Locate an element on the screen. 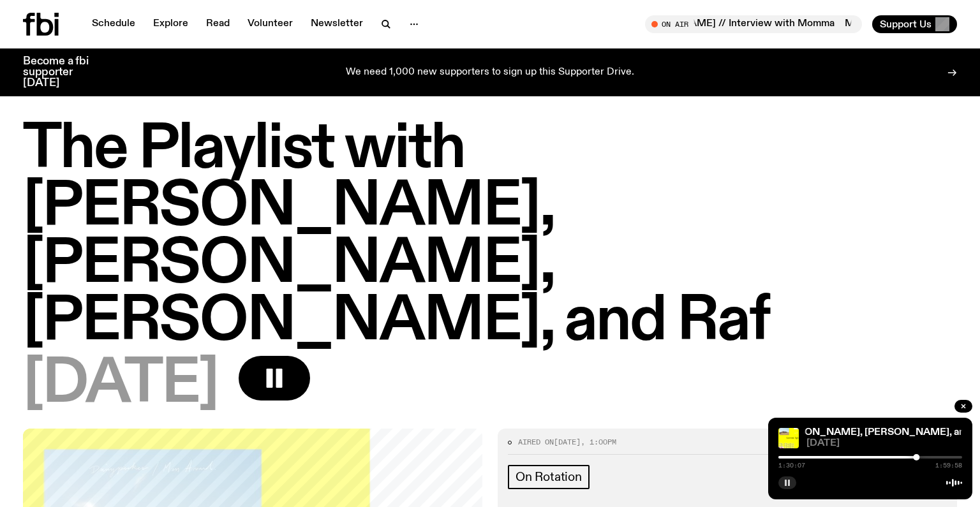  a: Volunteer is located at coordinates (270, 25).